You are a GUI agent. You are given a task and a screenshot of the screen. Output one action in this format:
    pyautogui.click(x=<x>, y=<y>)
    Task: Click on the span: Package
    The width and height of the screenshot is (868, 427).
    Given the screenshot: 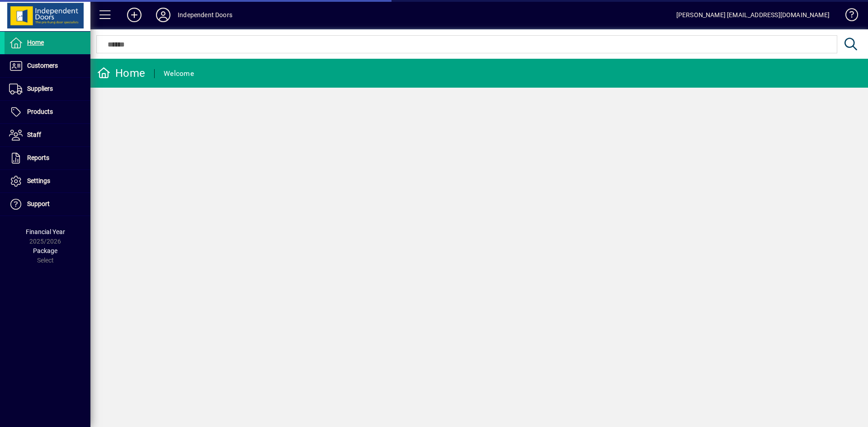 What is the action you would take?
    pyautogui.click(x=45, y=250)
    